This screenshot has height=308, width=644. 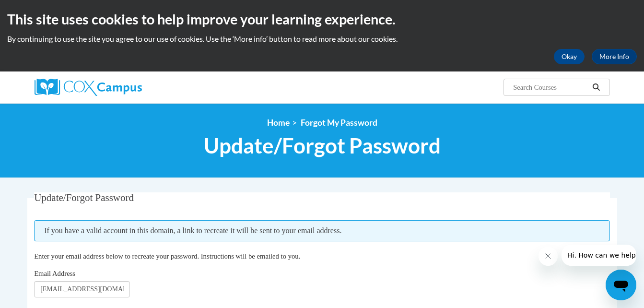 I want to click on span: Enter your email address below to recreate your password. Instructions will be emailed to you., so click(x=167, y=256).